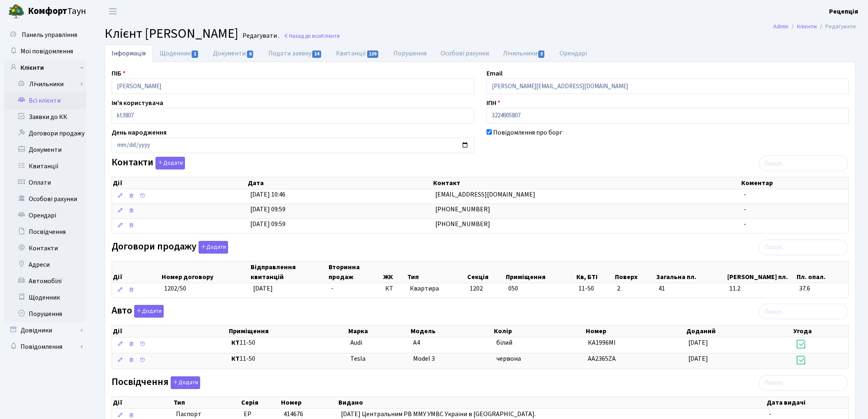 Image resolution: width=868 pixels, height=419 pixels. I want to click on span: КТ, so click(394, 289).